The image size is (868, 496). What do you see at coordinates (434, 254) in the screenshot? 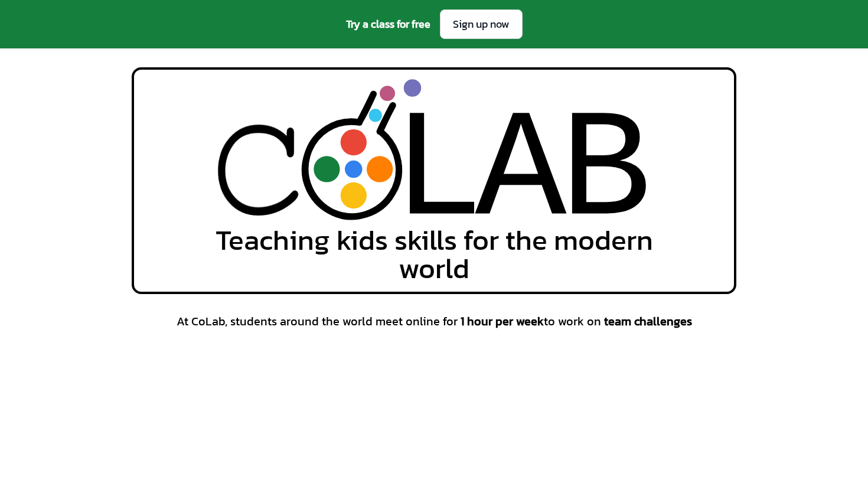
I see `span: Teaching kids skills for the modern world` at bounding box center [434, 254].